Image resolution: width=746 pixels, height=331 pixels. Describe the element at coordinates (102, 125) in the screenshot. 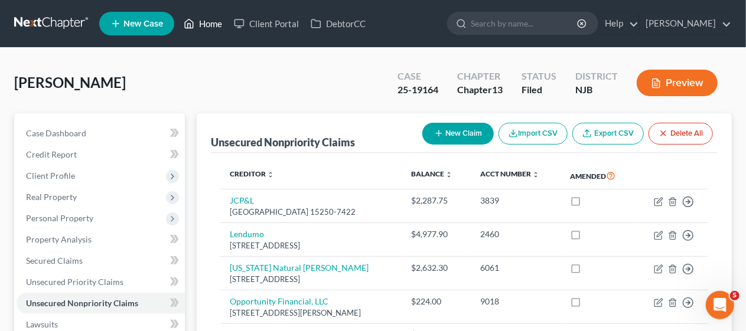

I see `div: All Cases ViewHow to duplicate, archive, sort, filter, export and more with…` at that location.